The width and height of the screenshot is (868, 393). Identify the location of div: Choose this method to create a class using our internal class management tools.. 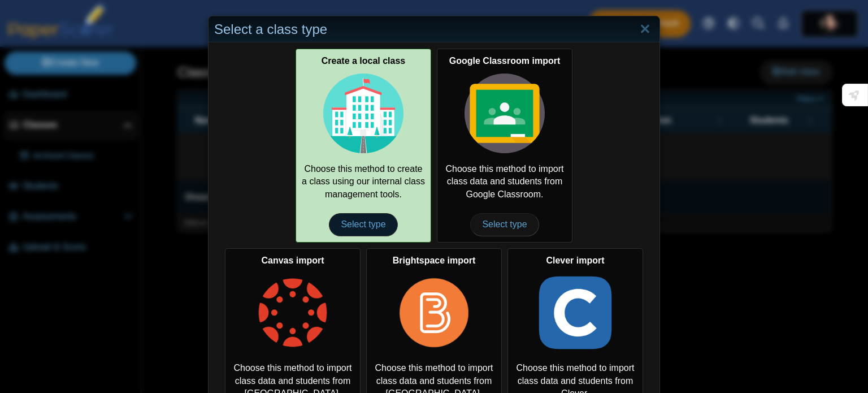
(364, 145).